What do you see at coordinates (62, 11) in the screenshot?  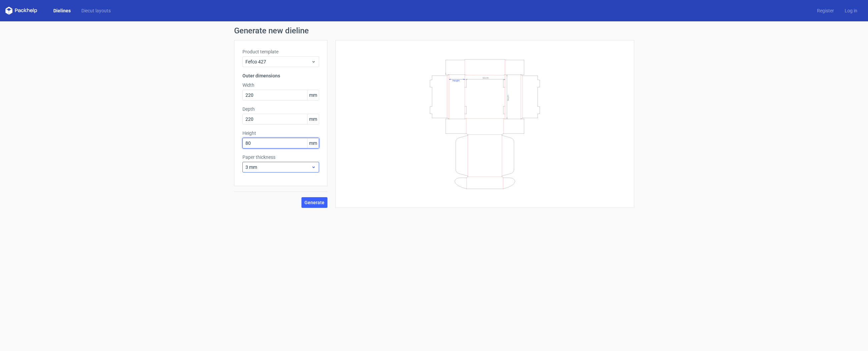 I see `a: Dielines` at bounding box center [62, 11].